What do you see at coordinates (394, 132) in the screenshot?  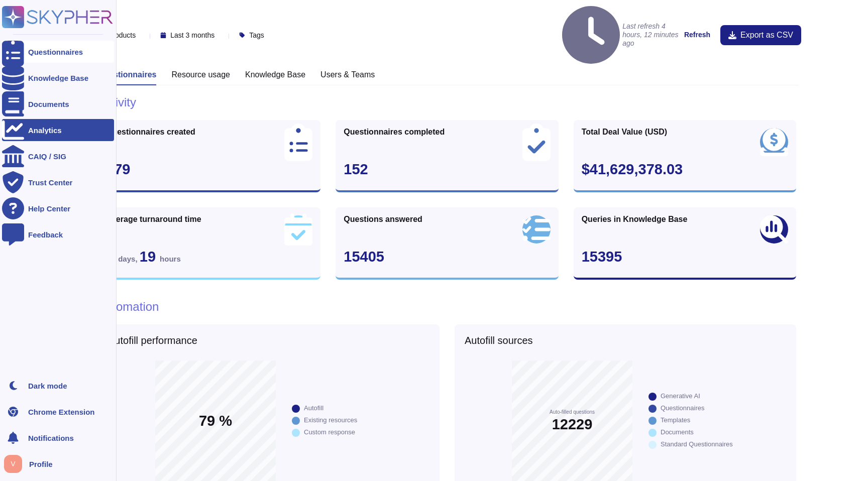 I see `span: Questionnaires completed` at bounding box center [394, 132].